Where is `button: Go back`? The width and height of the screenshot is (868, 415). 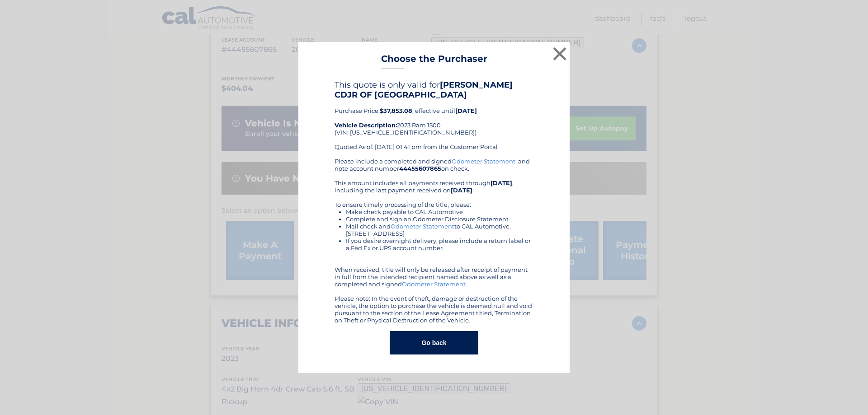 button: Go back is located at coordinates (433, 343).